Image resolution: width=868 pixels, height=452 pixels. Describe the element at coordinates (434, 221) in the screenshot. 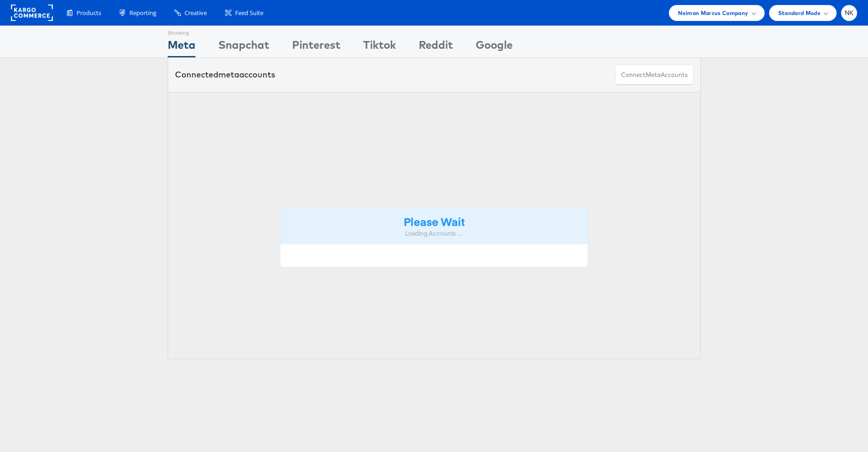

I see `strong: Please Wait` at that location.